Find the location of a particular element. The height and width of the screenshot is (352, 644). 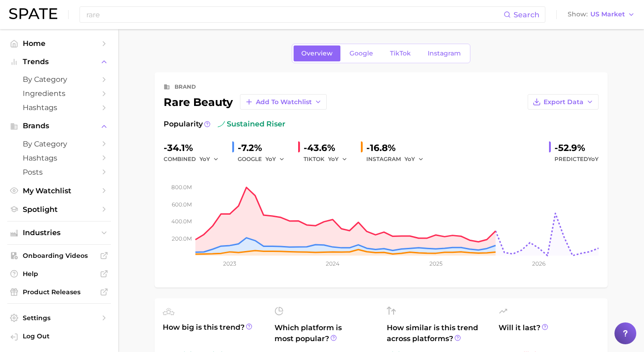

a: Home is located at coordinates (59, 43).